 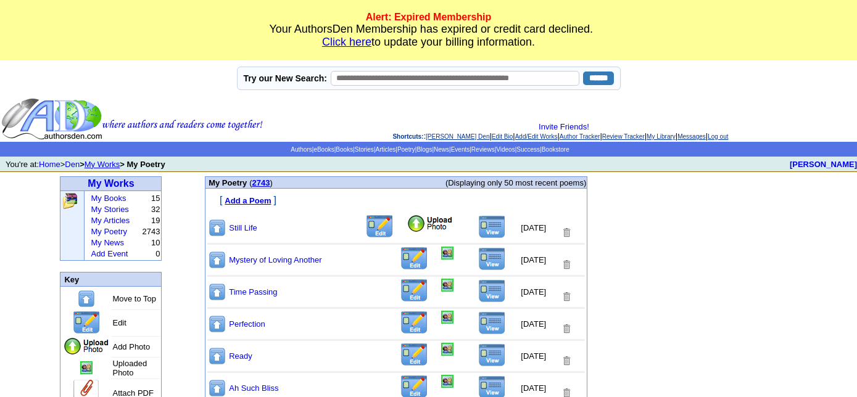 What do you see at coordinates (323, 149) in the screenshot?
I see `a: eBooks` at bounding box center [323, 149].